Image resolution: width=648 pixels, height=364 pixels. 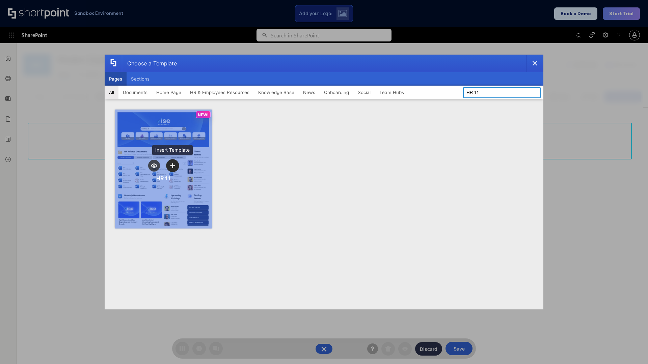 I want to click on button: Knowledge Base, so click(x=276, y=92).